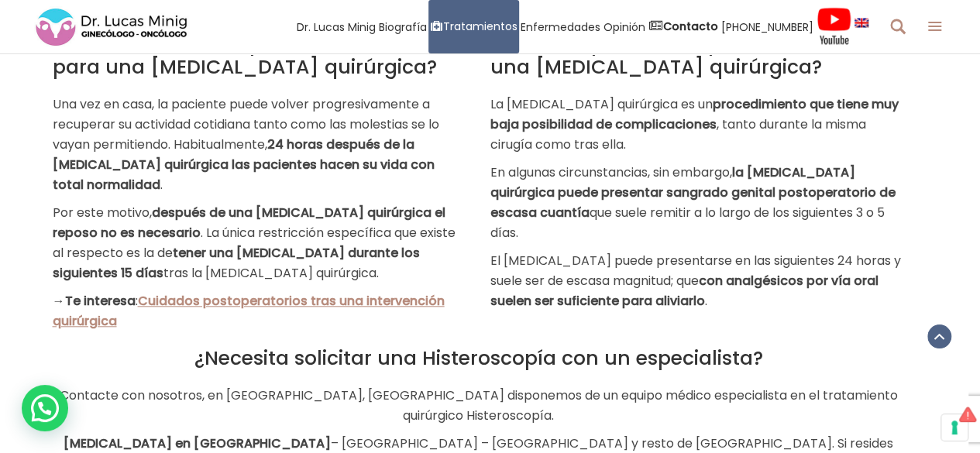 This screenshot has width=980, height=453. I want to click on p: Una vez en casa, la paciente puede volver progresivamente a recuperar su actividad cotidiana tant..., so click(259, 145).